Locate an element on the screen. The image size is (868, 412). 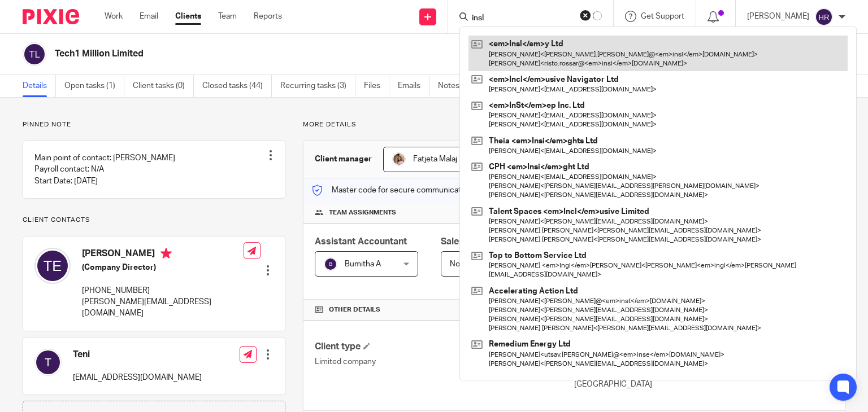
img: MicrosoftTeams-image%20(5).png is located at coordinates (399, 159).